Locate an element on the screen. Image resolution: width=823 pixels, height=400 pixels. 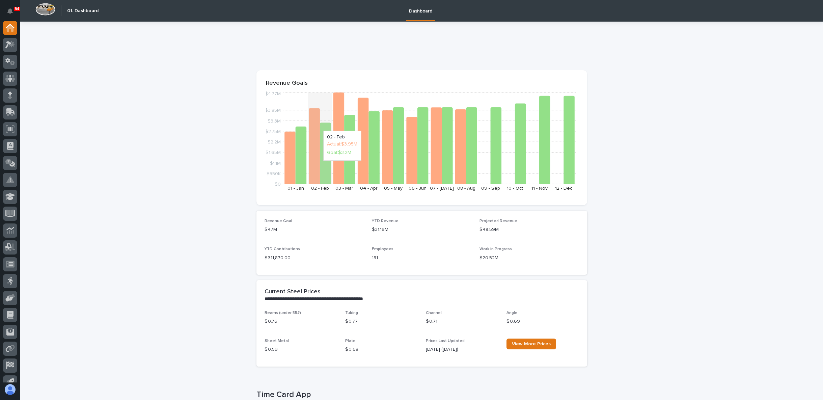
p: $ 0.59 is located at coordinates (301, 349).